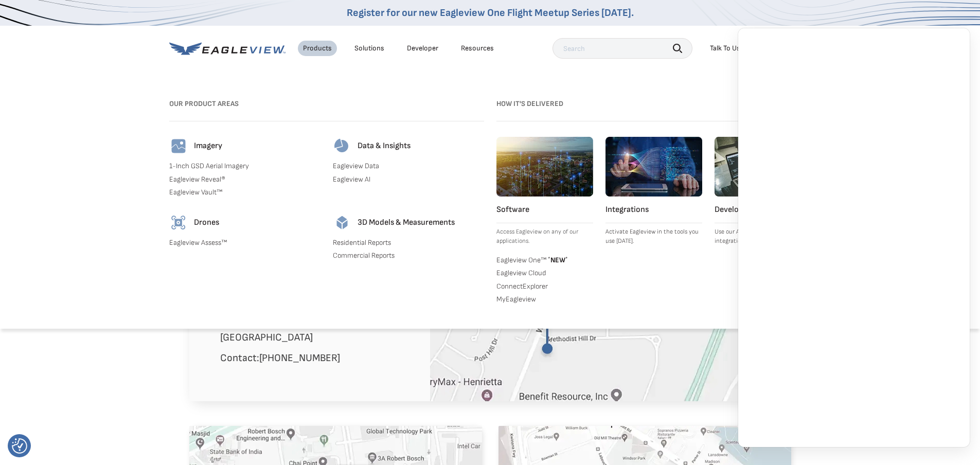 The height and width of the screenshot is (465, 980). Describe the element at coordinates (545, 259) in the screenshot. I see `a: Eagleview One™ *NEW*` at that location.